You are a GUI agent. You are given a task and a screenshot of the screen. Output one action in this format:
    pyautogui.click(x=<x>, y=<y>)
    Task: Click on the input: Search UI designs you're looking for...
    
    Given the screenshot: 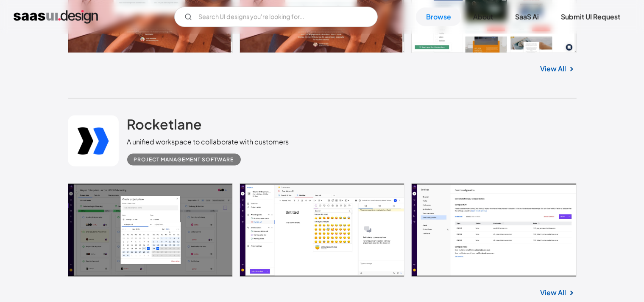 What is the action you would take?
    pyautogui.click(x=276, y=17)
    